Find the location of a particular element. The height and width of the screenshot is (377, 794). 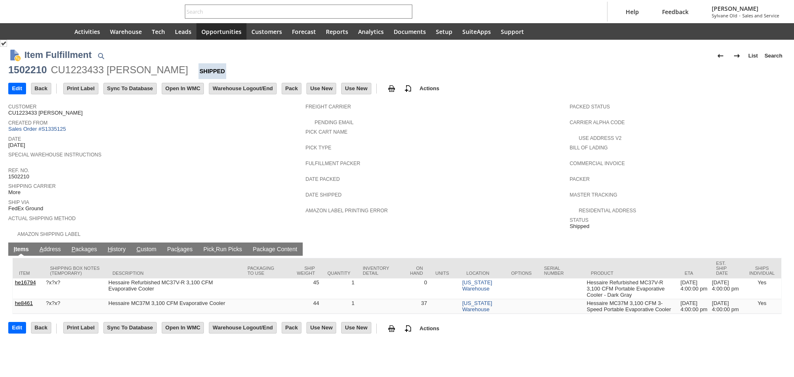

img: add-record.svg is located at coordinates (408, 328).